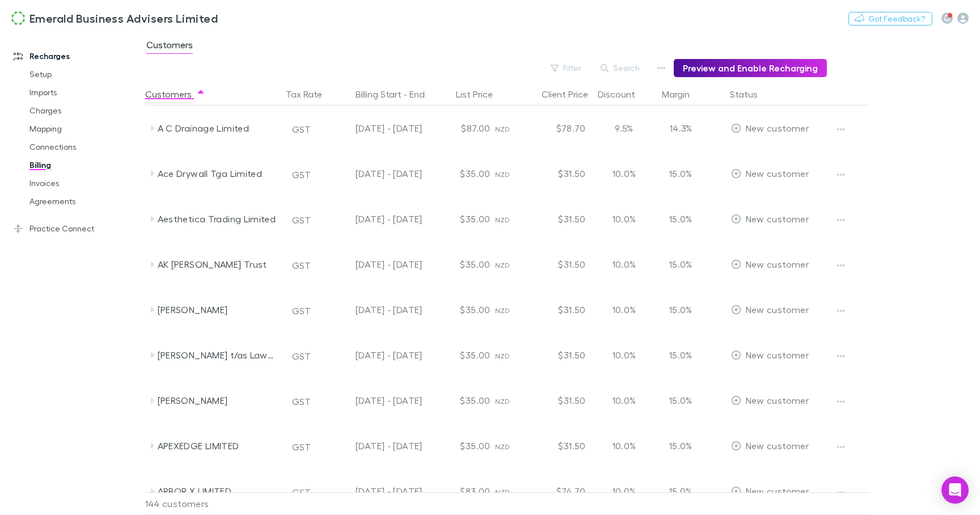  Describe the element at coordinates (571, 94) in the screenshot. I see `button: Client Price` at that location.